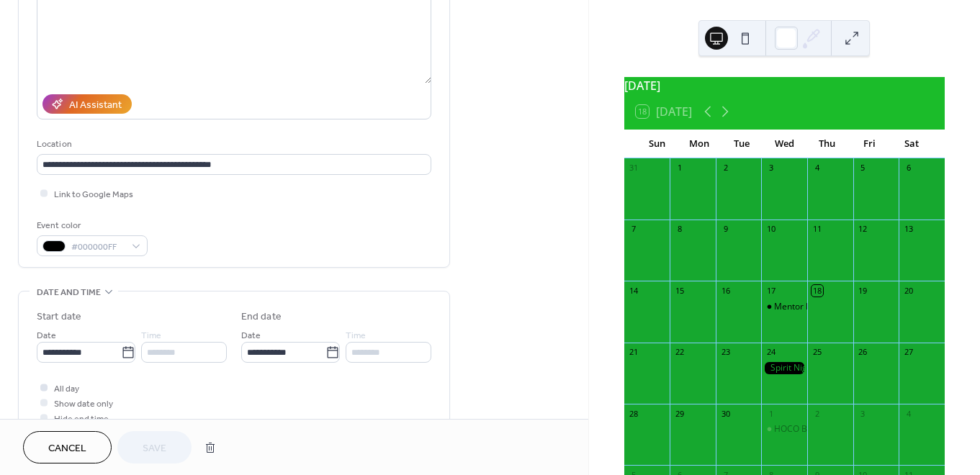  What do you see at coordinates (678, 352) in the screenshot?
I see `div: 22` at bounding box center [678, 352].